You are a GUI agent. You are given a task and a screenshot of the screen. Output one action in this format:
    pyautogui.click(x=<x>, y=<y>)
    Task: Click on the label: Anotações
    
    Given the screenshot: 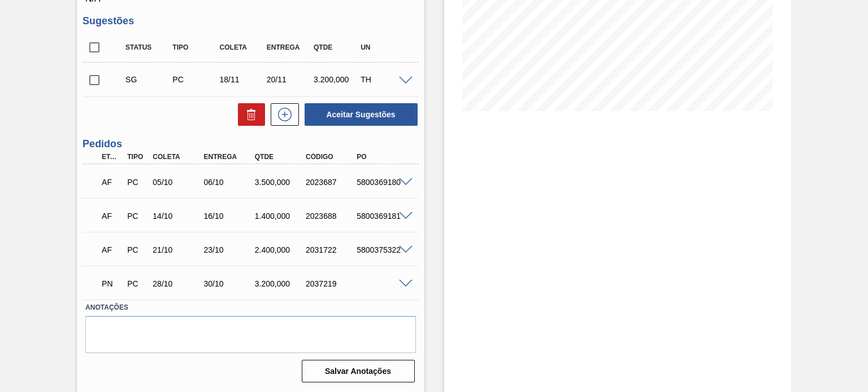 What is the action you would take?
    pyautogui.click(x=250, y=308)
    